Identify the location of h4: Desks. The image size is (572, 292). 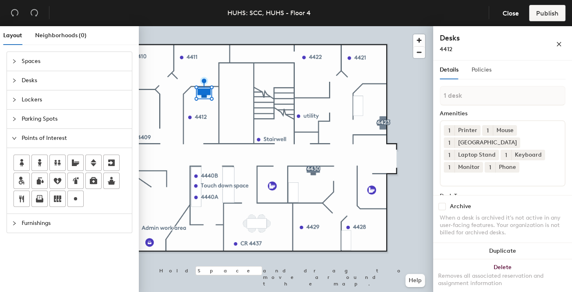
(485, 38).